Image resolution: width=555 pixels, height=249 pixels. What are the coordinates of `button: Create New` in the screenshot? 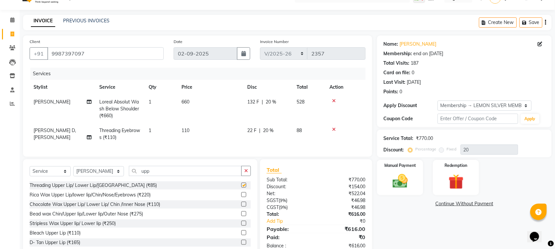 It's located at (498, 22).